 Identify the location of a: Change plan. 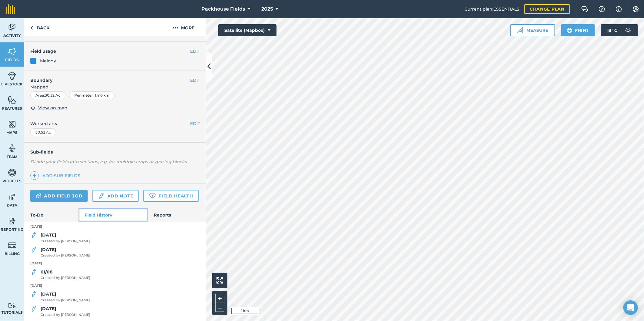
(547, 9).